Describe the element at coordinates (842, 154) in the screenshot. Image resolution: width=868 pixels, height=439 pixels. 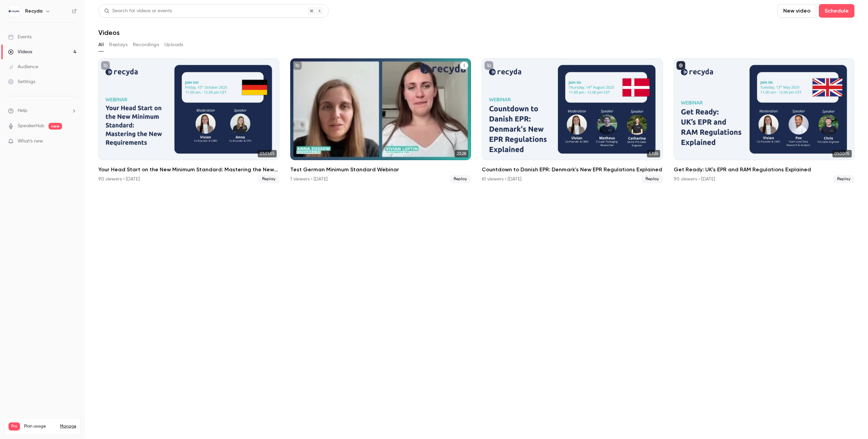
I see `span: 01:00:15` at that location.